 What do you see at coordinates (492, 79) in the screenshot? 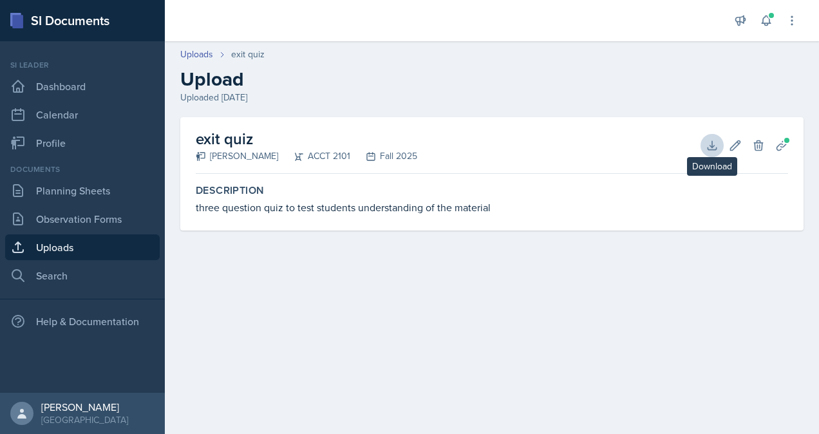
I see `h2: Upload` at bounding box center [492, 79].